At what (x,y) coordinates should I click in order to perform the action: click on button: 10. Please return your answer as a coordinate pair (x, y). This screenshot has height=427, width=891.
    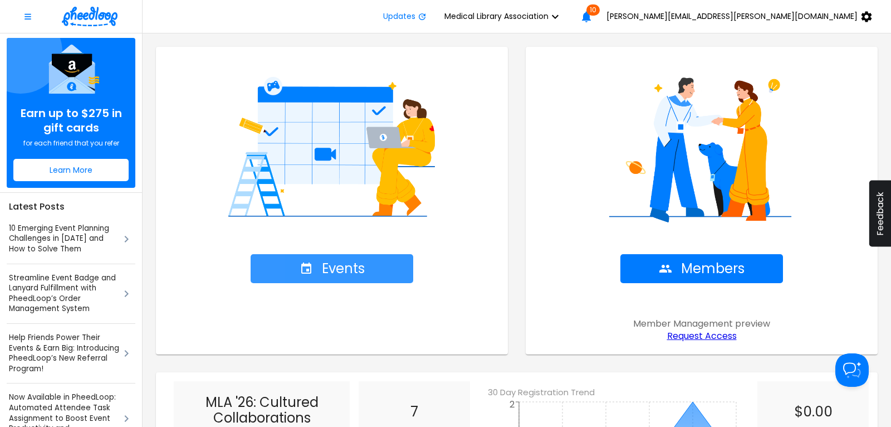
    Looking at the image, I should click on (586, 17).